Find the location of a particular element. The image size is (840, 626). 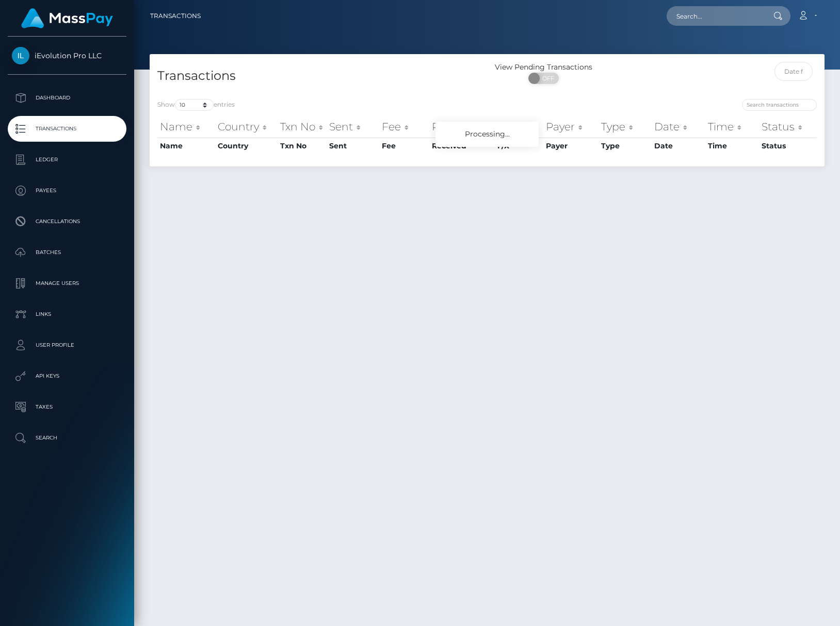

input: Search transactions is located at coordinates (779, 105).